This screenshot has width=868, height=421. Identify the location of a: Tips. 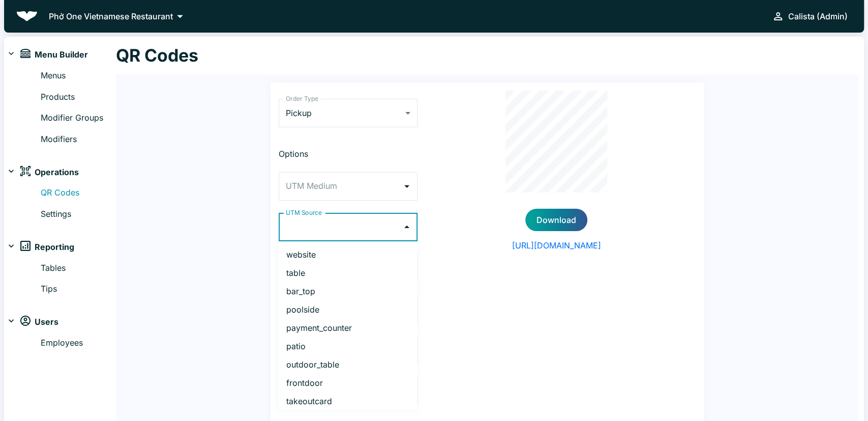
(78, 289).